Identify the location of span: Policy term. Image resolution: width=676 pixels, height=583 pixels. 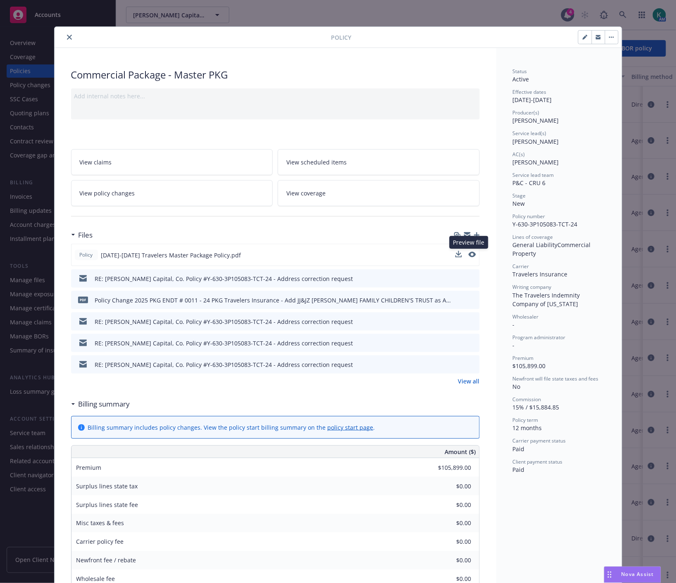
(526, 420).